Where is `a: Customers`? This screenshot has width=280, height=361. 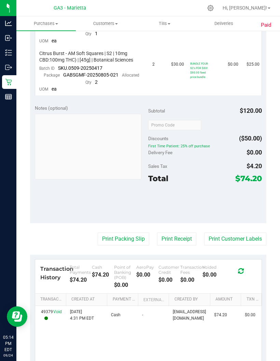 a: Customers is located at coordinates (106, 24).